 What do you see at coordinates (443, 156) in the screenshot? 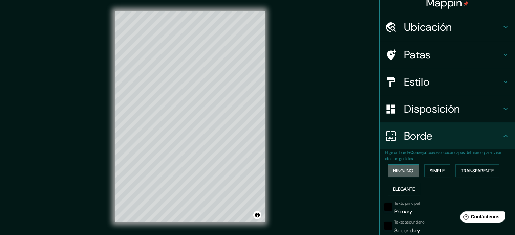
I see `font: : puedes opacar capas del marco para crear efectos geniales.` at bounding box center [443, 156].